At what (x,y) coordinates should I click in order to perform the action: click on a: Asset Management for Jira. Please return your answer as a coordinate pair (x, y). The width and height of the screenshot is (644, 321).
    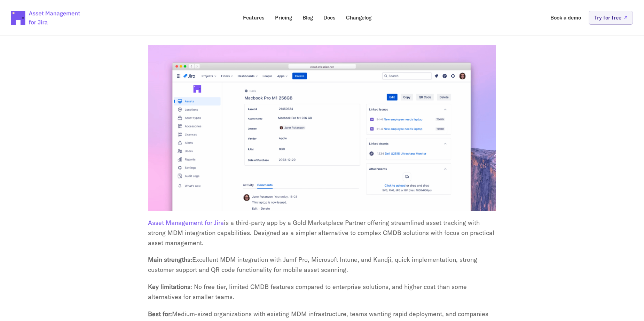
    Looking at the image, I should click on (186, 223).